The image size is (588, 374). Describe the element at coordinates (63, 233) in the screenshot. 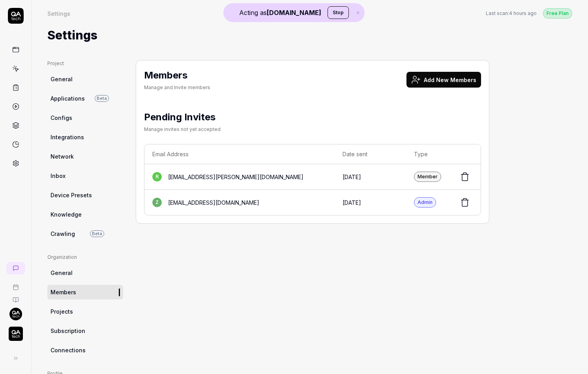

I see `span: Crawling` at that location.